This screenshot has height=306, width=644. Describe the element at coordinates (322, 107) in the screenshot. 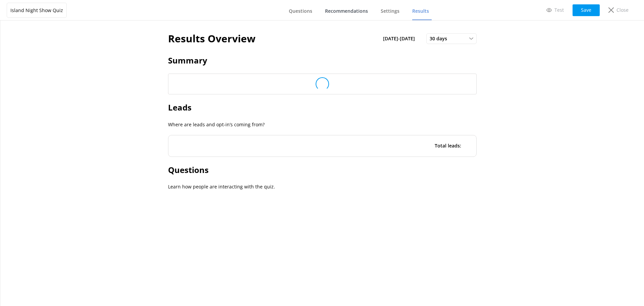

I see `h2: Leads` at that location.